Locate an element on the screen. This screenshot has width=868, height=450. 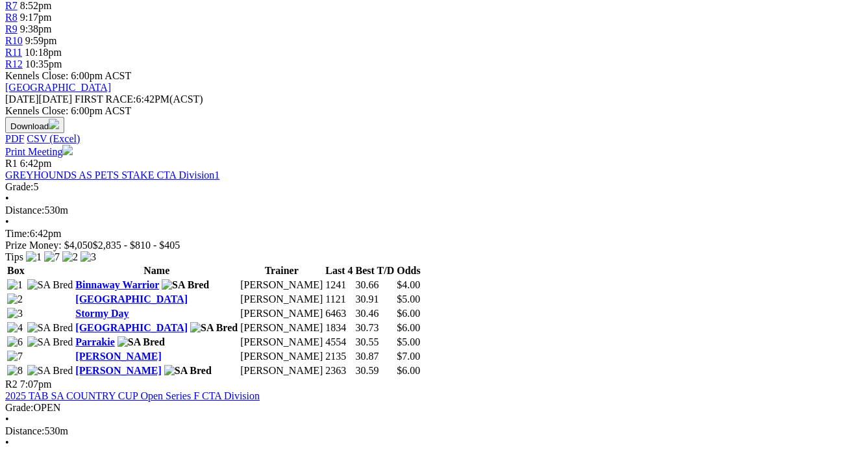
a: Binnaway Warrior is located at coordinates (117, 284).